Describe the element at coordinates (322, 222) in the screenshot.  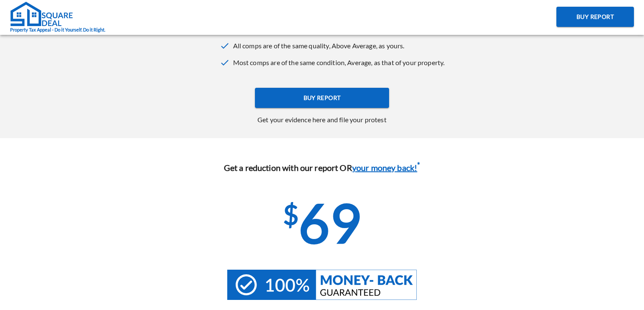
I see `span: 69` at that location.